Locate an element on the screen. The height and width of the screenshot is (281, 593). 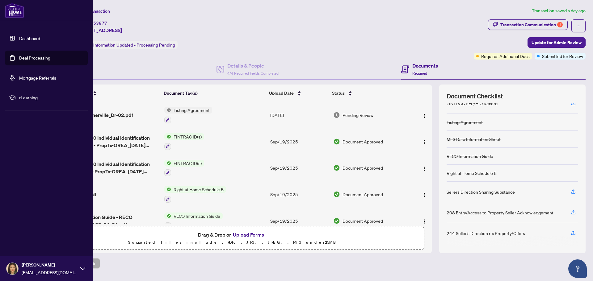
span: rLearning is located at coordinates (51, 98).